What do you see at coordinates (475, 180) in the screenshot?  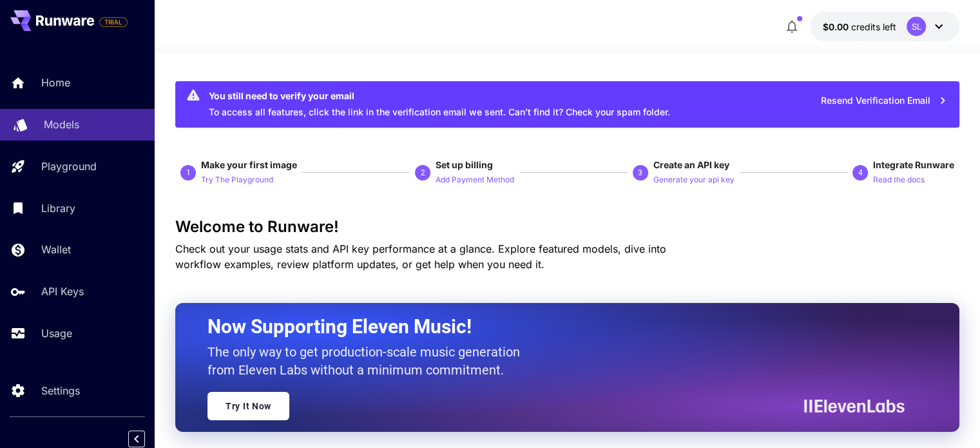 I see `p: Add Payment Method` at bounding box center [475, 180].